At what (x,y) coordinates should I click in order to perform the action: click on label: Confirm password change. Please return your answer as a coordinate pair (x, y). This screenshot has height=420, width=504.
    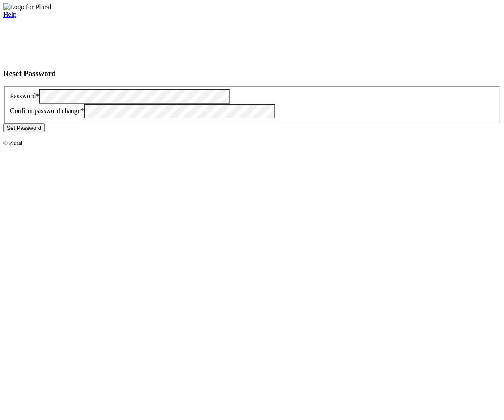
    Looking at the image, I should click on (47, 110).